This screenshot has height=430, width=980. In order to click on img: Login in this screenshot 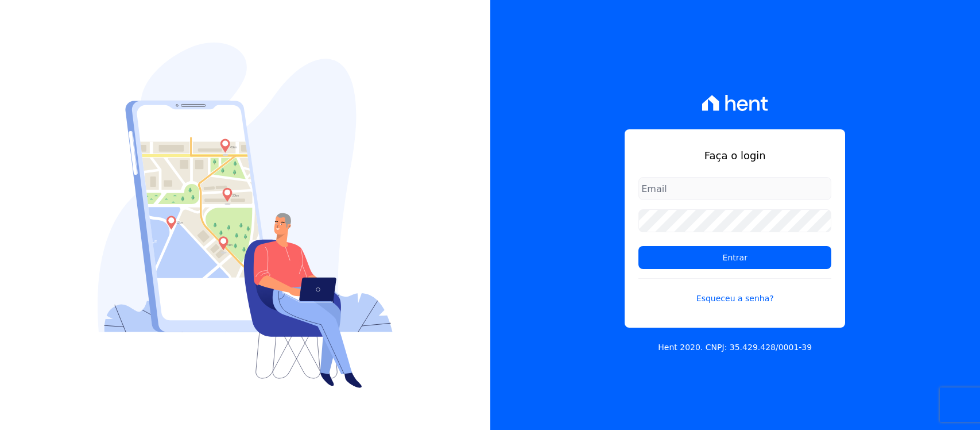, I will do `click(246, 215)`.